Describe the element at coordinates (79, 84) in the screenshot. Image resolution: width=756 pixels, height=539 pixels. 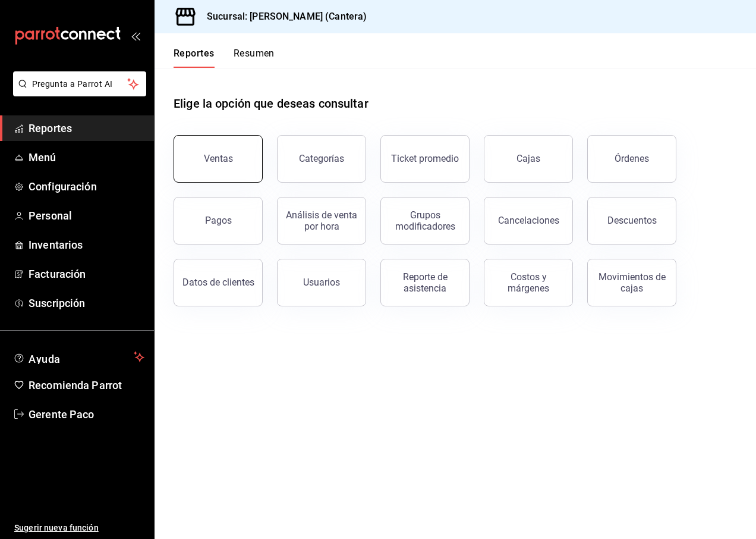
I see `span: Pregunta a Parrot AI` at that location.